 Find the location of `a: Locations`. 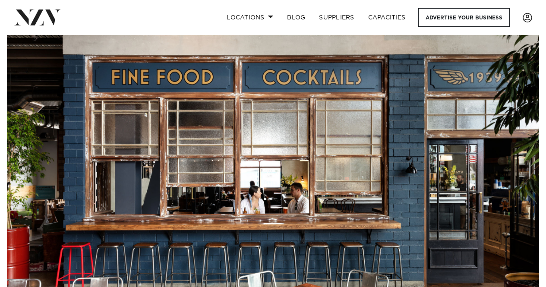

a: Locations is located at coordinates (250, 17).